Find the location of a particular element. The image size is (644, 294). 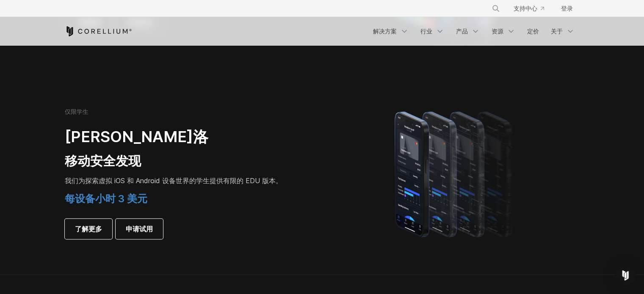

button: 搜索 is located at coordinates (496, 8).